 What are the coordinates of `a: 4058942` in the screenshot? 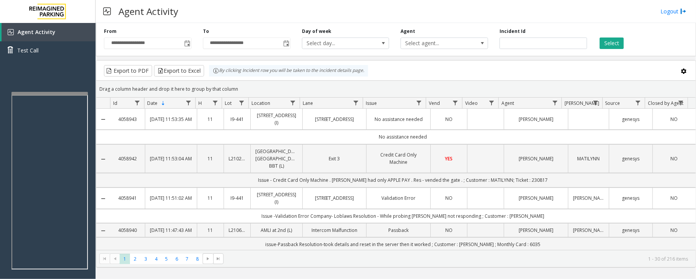 It's located at (127, 158).